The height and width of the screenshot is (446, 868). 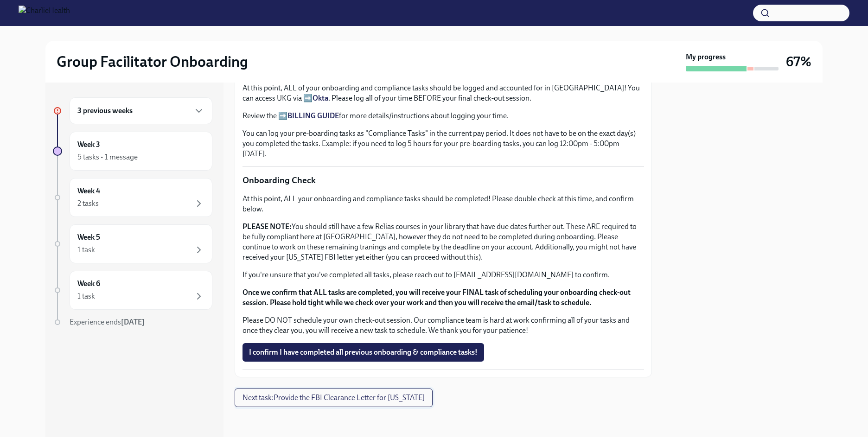 What do you see at coordinates (363, 352) in the screenshot?
I see `span: I confirm I have completed all previous onboarding & compliance tasks!` at bounding box center [363, 352].